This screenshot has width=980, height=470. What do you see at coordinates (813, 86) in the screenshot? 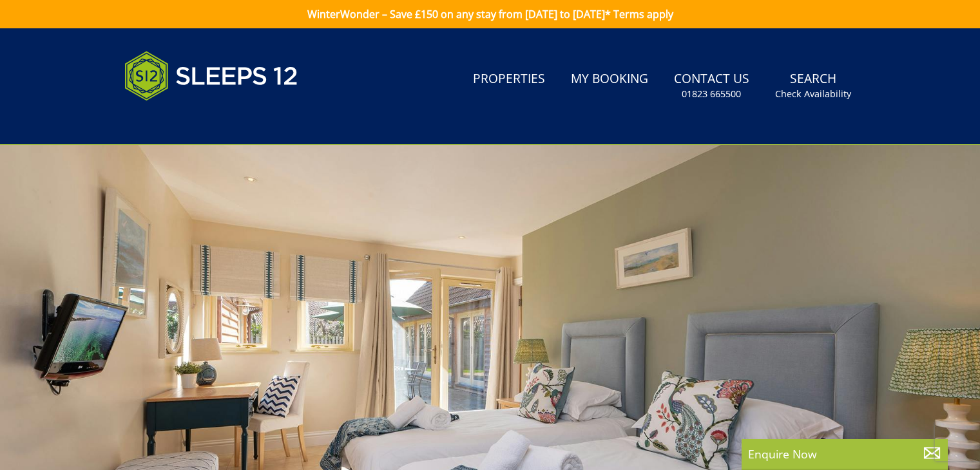
I see `a: SearchCheck Availability` at bounding box center [813, 86].